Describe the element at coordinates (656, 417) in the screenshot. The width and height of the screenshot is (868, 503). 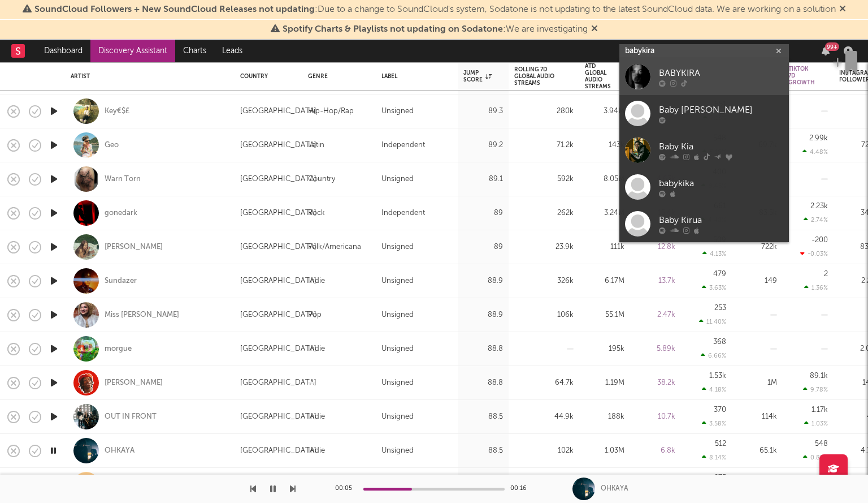
I see `div: 10.7k` at that location.